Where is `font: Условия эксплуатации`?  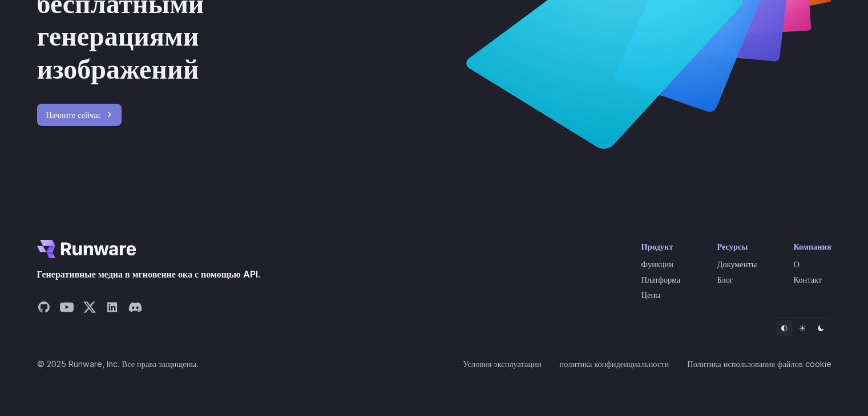
font: Условия эксплуатации is located at coordinates (502, 364).